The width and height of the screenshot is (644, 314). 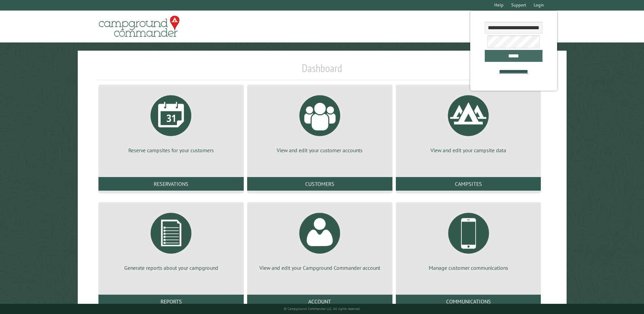 What do you see at coordinates (171, 122) in the screenshot?
I see `a: Reserve campsites for your customers` at bounding box center [171, 122].